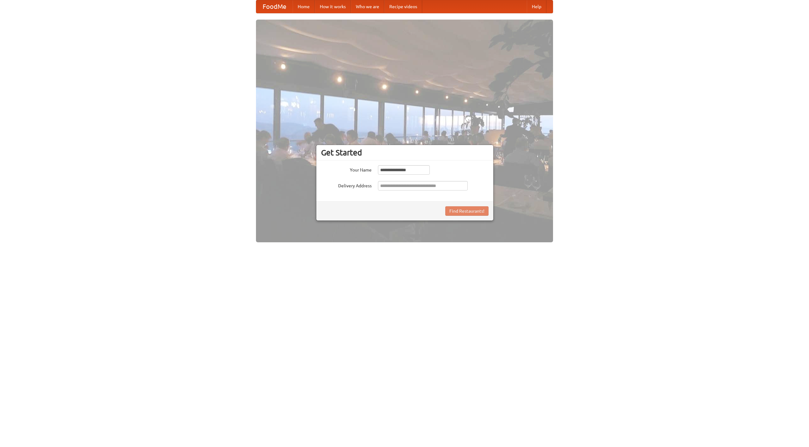 The width and height of the screenshot is (809, 447). What do you see at coordinates (346, 185) in the screenshot?
I see `label: Delivery Address` at bounding box center [346, 185].